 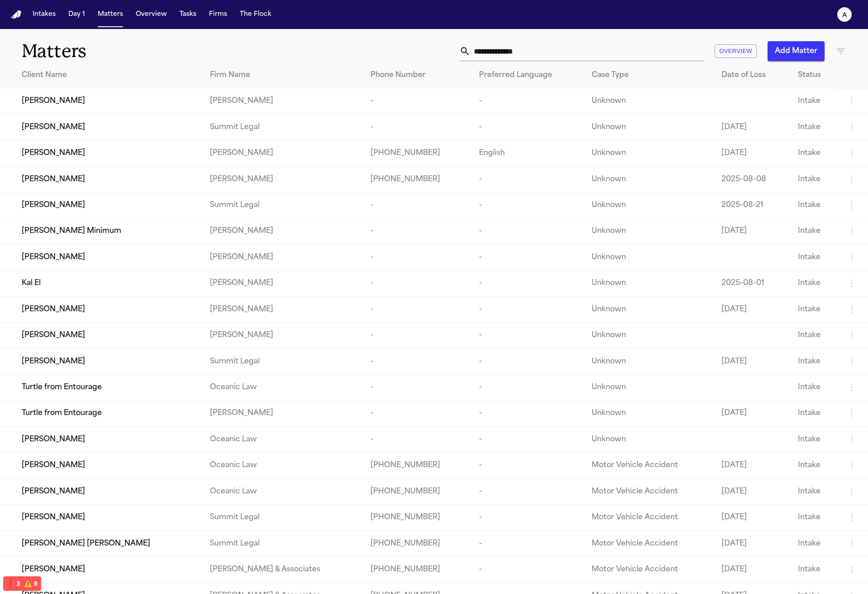 What do you see at coordinates (187, 15) in the screenshot?
I see `button: Tasks` at bounding box center [187, 15].